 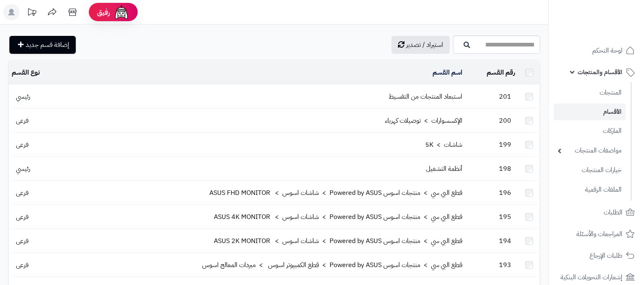 I want to click on a: قطع البي سي > منتجات اسوس Powered by ASUS > شاشات اسوس > ASUS FHD MONITOR, so click(x=336, y=193).